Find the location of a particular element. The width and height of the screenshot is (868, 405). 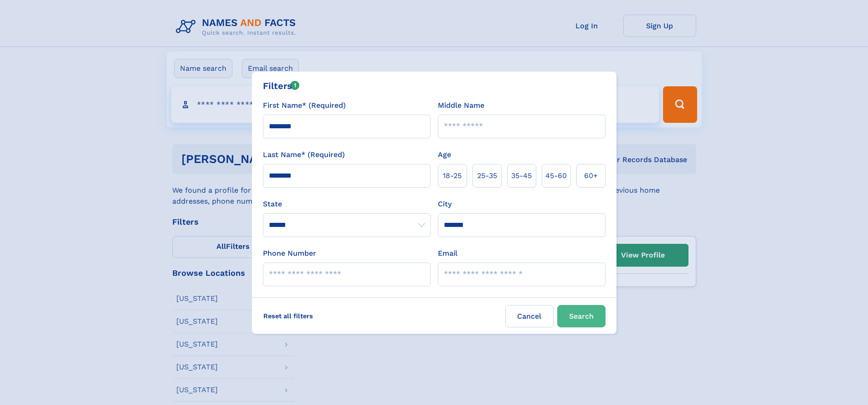

span: 60+ is located at coordinates (591, 176).